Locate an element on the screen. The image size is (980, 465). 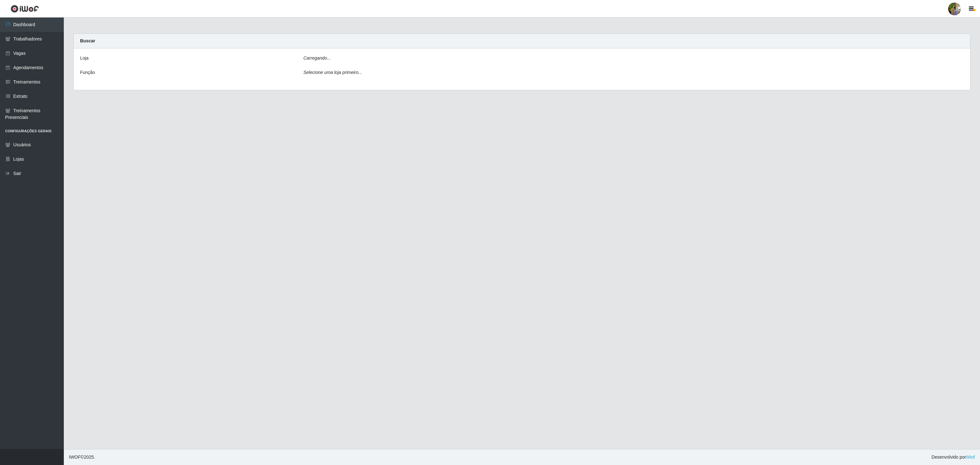
label: Loja is located at coordinates (84, 58).